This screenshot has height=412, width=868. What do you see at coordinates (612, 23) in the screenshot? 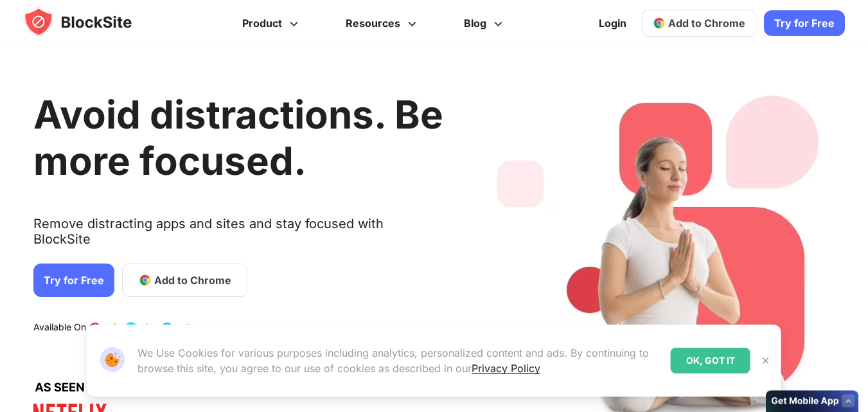
I see `a: Login` at bounding box center [612, 23].